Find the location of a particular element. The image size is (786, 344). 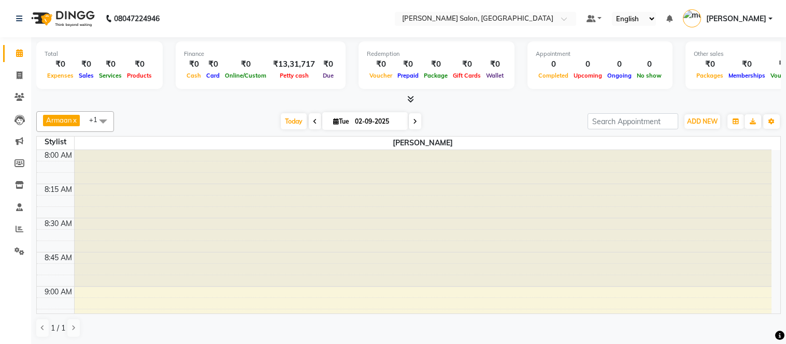

div: Appointment is located at coordinates (600, 54).